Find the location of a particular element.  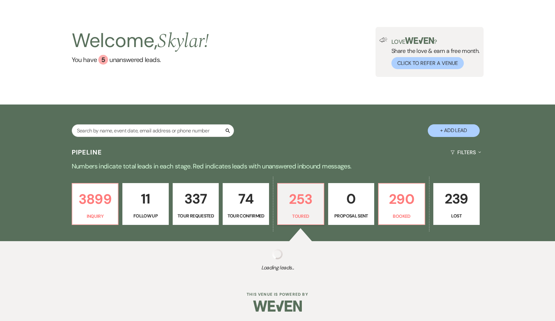

p: Love ? is located at coordinates (435, 41).